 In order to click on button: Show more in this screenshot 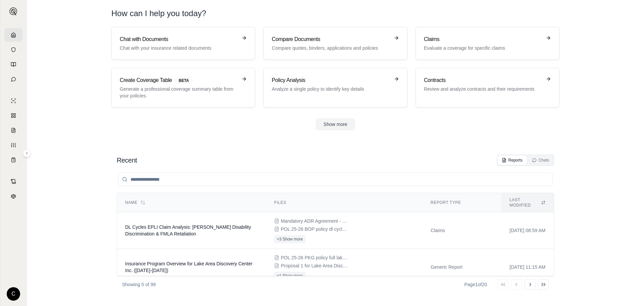, I will do `click(335, 124)`.